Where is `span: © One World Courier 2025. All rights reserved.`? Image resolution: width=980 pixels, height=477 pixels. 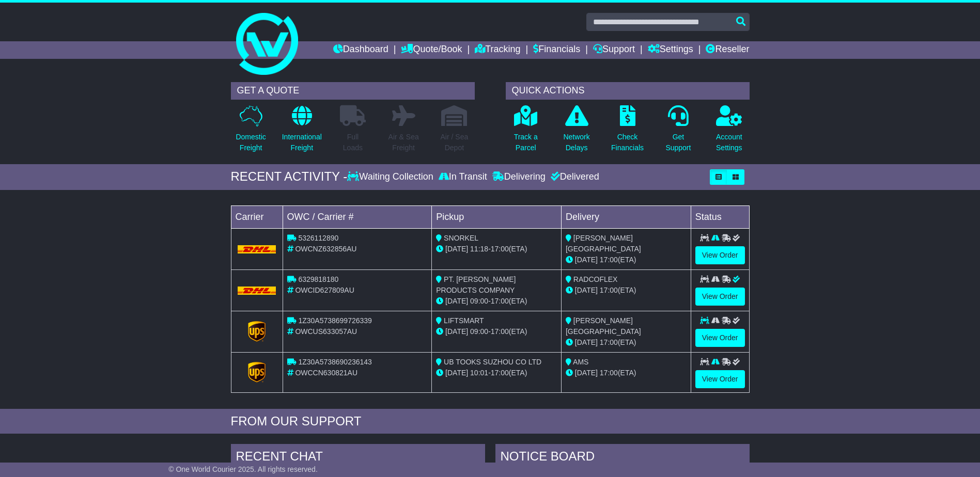
span: © One World Courier 2025. All rights reserved. is located at coordinates (243, 469).